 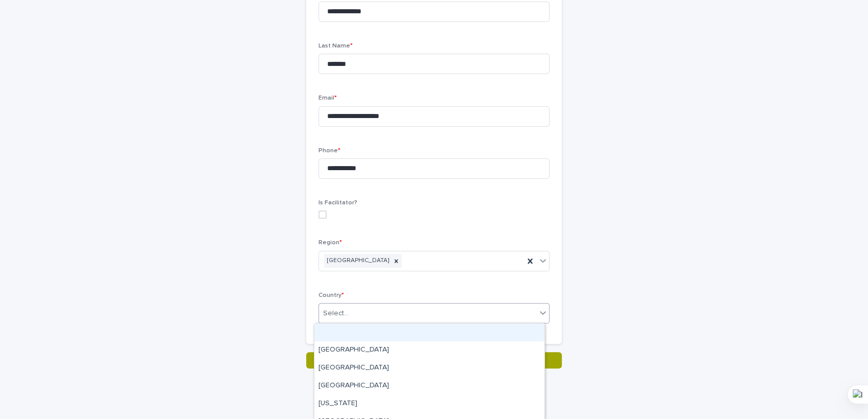 I want to click on div: Algeria, so click(x=429, y=386).